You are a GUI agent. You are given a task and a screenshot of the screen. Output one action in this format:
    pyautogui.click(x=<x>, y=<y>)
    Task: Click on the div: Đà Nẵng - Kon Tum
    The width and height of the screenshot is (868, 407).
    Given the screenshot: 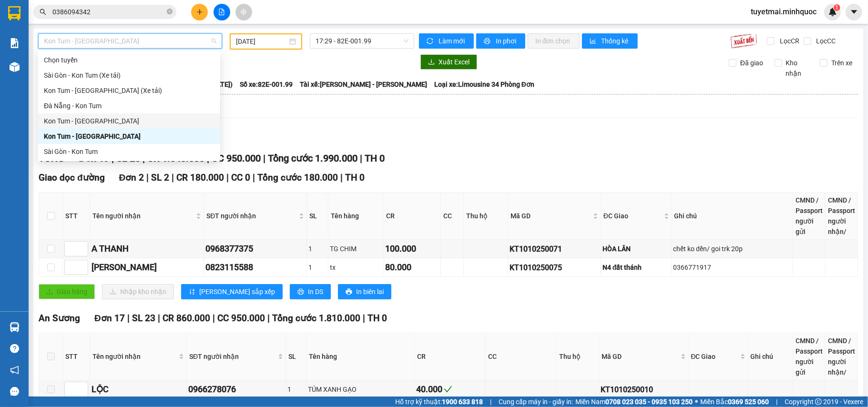 What is the action you would take?
    pyautogui.click(x=129, y=106)
    